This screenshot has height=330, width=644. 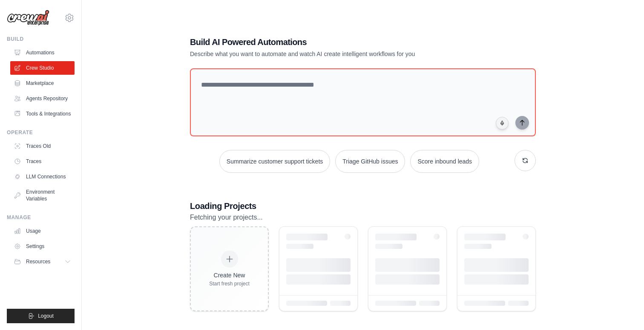 What do you see at coordinates (42, 177) in the screenshot?
I see `a: LLM Connections` at bounding box center [42, 177].